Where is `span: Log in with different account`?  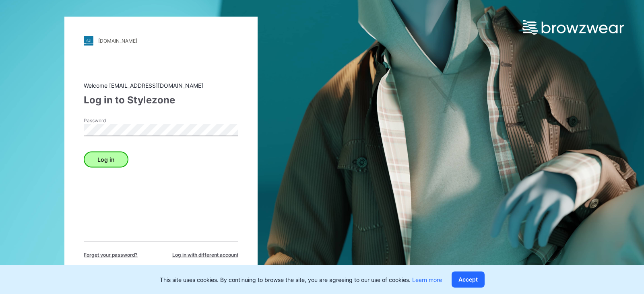
span: Log in with different account is located at coordinates (205, 255).